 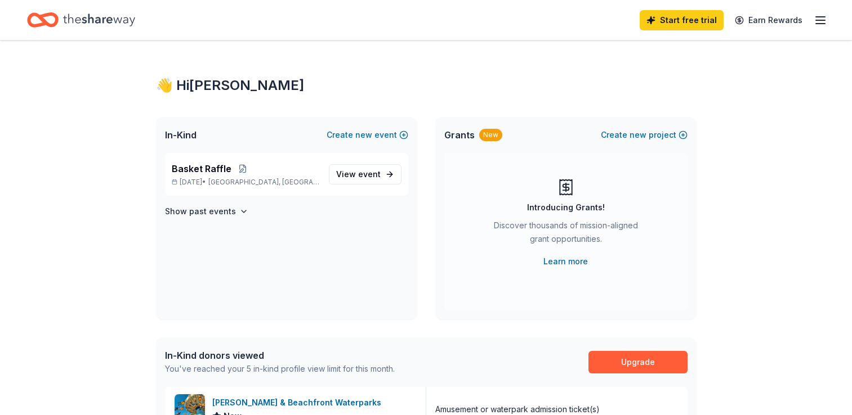 I want to click on div: You've reached your 5 in-kind profile view limit for this month., so click(x=280, y=369).